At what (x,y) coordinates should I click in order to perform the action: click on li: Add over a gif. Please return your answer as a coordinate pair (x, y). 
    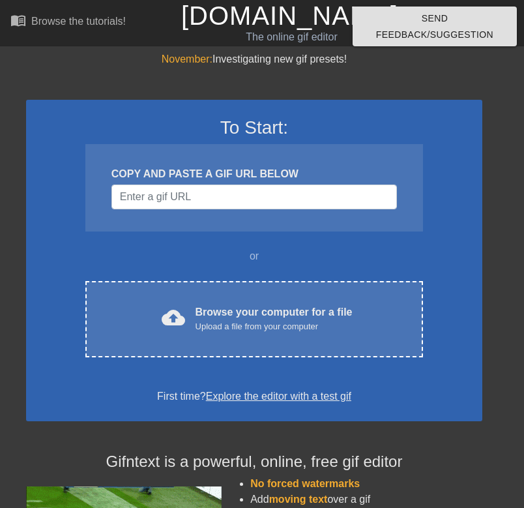
    Looking at the image, I should click on (366, 499).